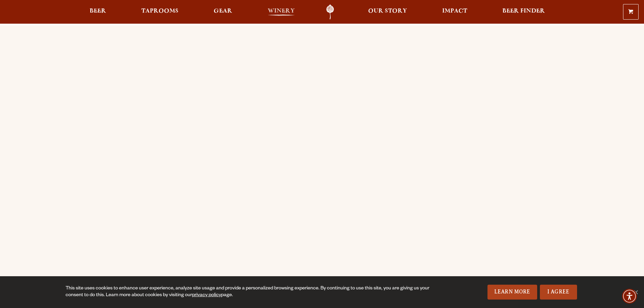 This screenshot has width=644, height=308. Describe the element at coordinates (160, 12) in the screenshot. I see `a: Taprooms` at that location.